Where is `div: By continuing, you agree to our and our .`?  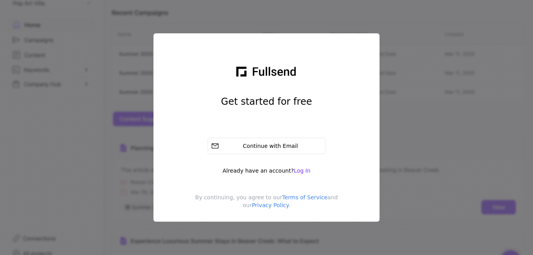
div: By continuing, you agree to our and our . is located at coordinates (266, 204).